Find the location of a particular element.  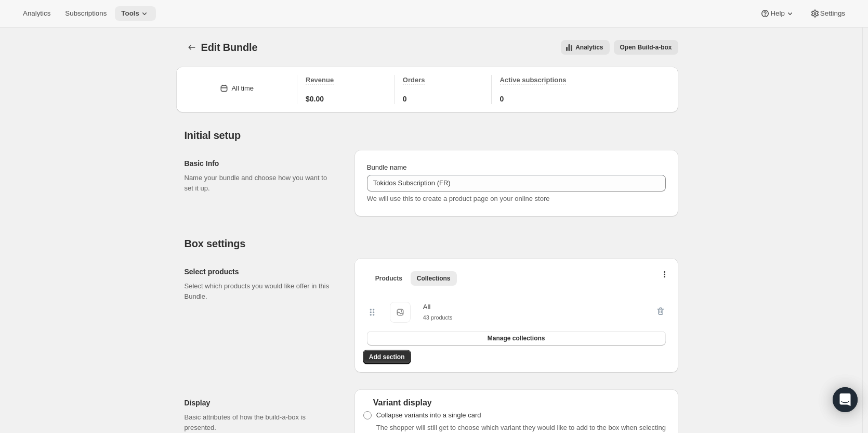

span: Open Build-a-box is located at coordinates (646, 48).